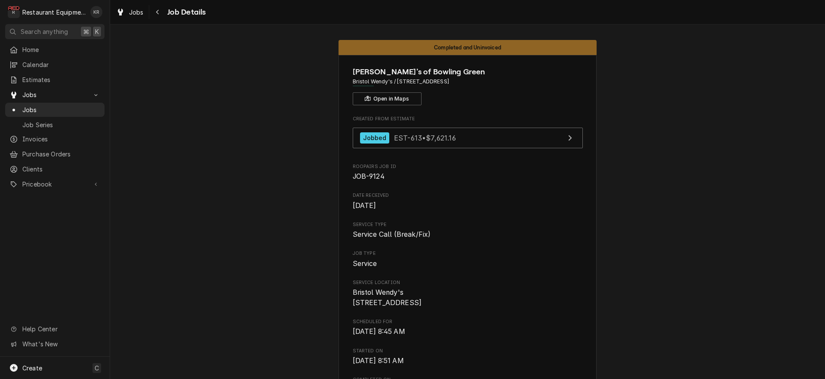 The width and height of the screenshot is (825, 379). Describe the element at coordinates (55, 169) in the screenshot. I see `a: Clients` at that location.